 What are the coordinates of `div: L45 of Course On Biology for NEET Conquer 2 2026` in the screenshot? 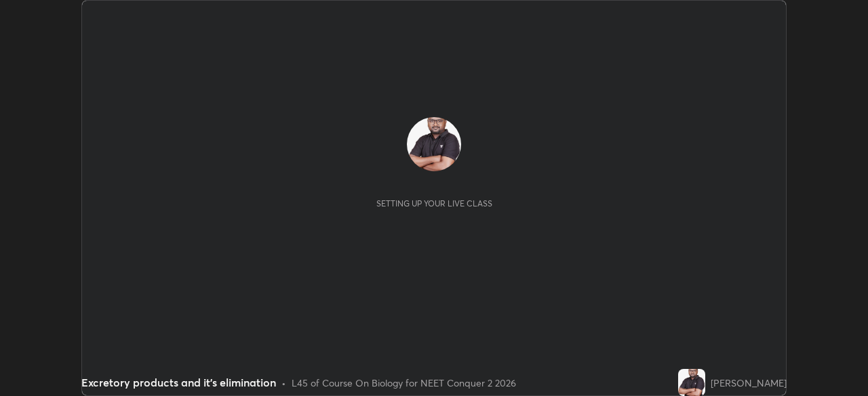 It's located at (404, 383).